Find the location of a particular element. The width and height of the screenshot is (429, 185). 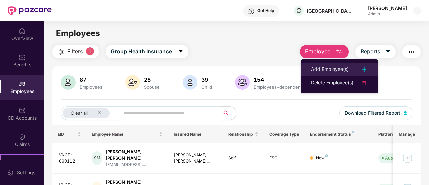

button: search is located at coordinates (228, 113).